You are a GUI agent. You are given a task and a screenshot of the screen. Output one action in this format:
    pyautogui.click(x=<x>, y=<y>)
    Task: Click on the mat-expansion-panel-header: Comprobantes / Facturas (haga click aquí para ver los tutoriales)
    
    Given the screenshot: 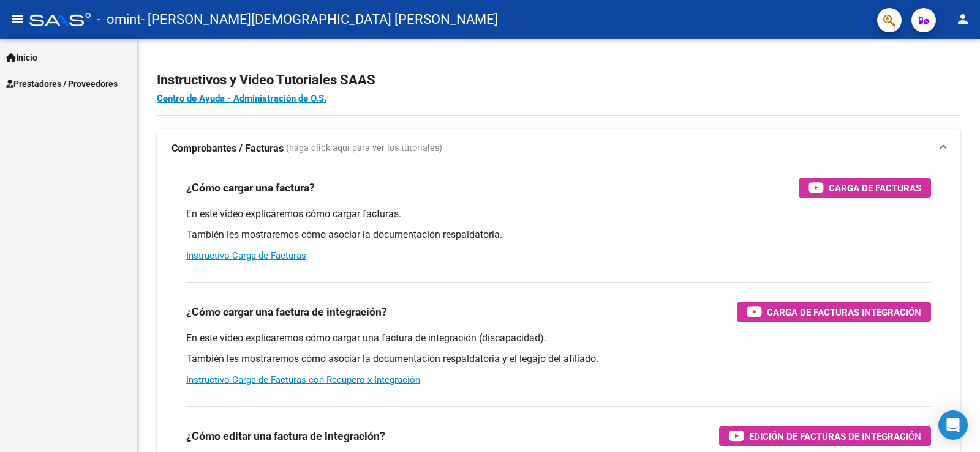 What is the action you would take?
    pyautogui.click(x=558, y=149)
    